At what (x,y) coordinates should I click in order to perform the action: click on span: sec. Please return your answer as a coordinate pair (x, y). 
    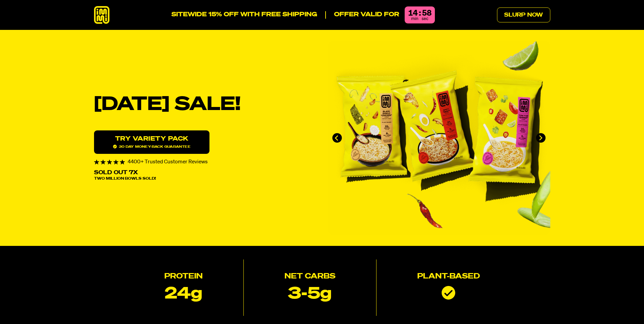
    Looking at the image, I should click on (425, 19).